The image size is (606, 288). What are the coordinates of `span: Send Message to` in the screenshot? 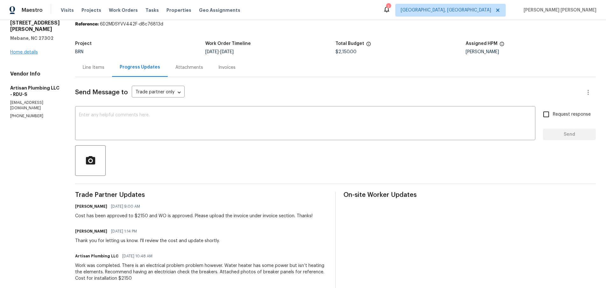 It's located at (102, 92).